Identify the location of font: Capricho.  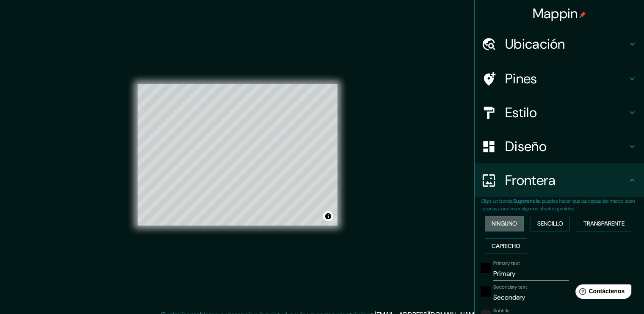
(506, 246).